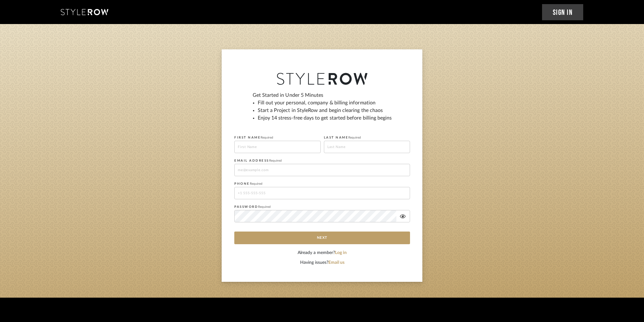  What do you see at coordinates (336, 263) in the screenshot?
I see `a: Email us` at bounding box center [336, 263].